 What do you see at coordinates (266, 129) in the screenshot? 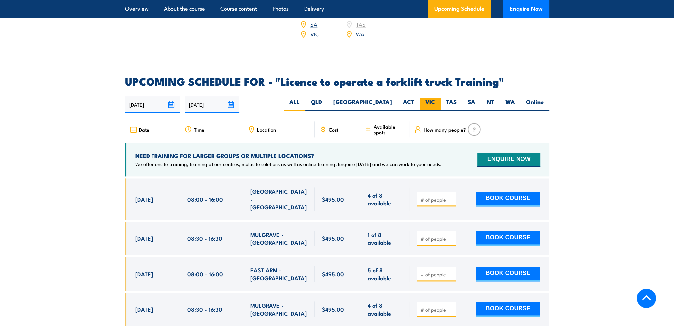
I see `span: Location` at bounding box center [266, 129].